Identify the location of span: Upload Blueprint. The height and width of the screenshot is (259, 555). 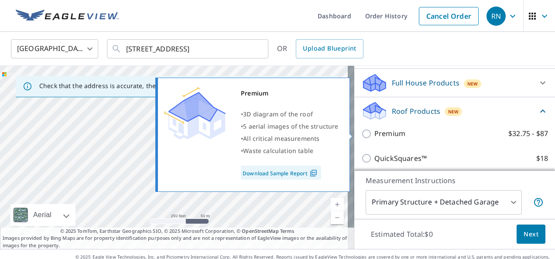
(329, 48).